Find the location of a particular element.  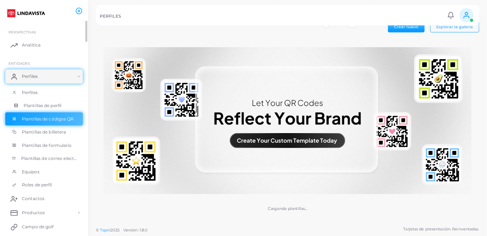

a: Campo de golf is located at coordinates (44, 227).